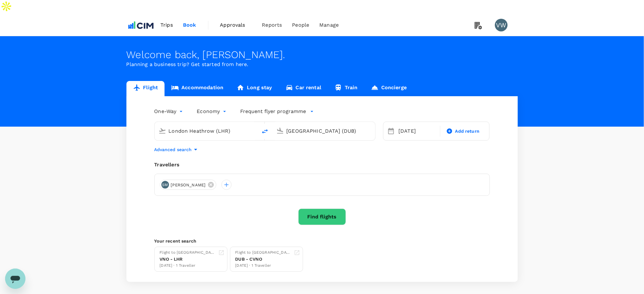  I want to click on span: Trips, so click(166, 25).